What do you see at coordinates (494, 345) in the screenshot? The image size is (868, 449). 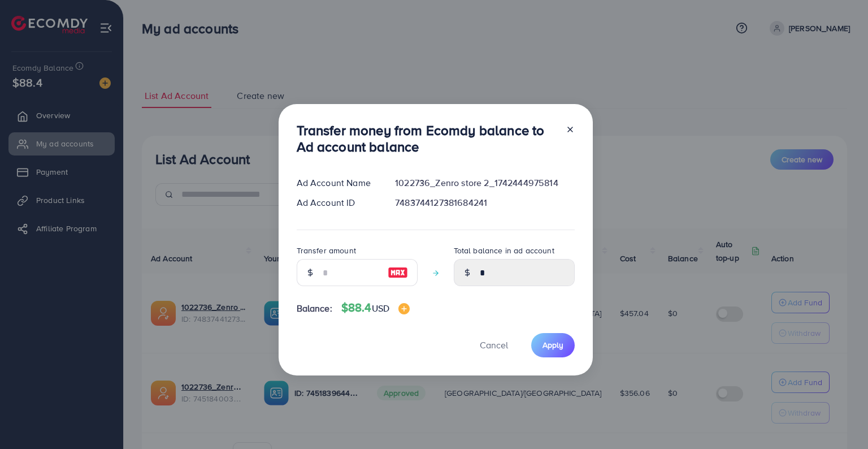 I see `button: Cancel` at bounding box center [494, 345].